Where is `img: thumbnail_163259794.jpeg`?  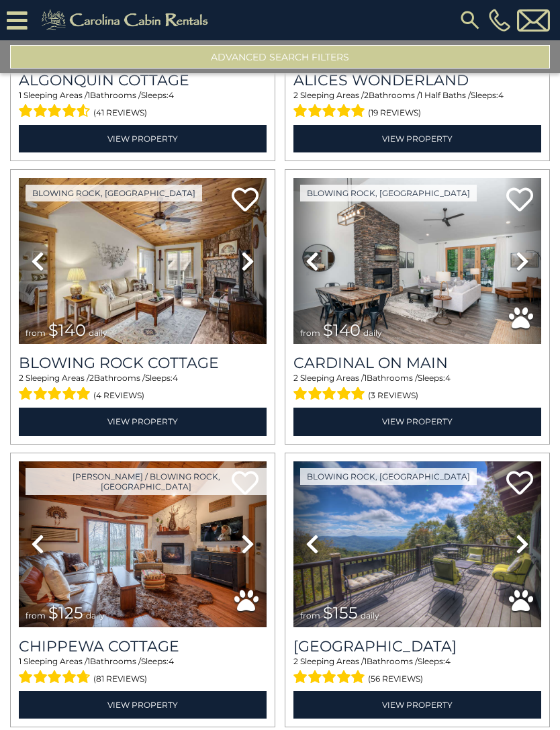 img: thumbnail_163259794.jpeg is located at coordinates (143, 543).